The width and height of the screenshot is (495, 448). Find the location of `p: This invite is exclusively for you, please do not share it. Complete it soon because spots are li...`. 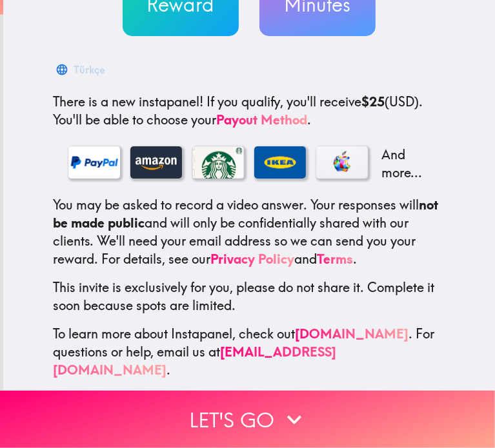

p: This invite is exclusively for you, please do not share it. Complete it soon because spots are li... is located at coordinates (249, 297).